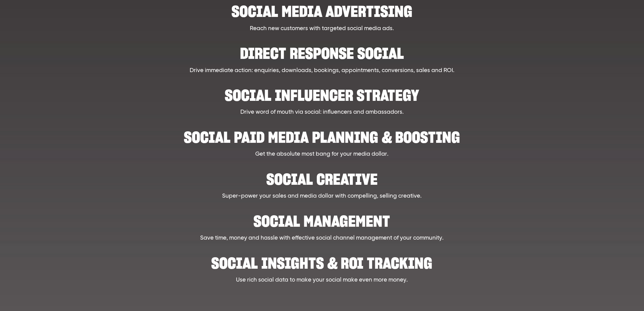  Describe the element at coordinates (322, 218) in the screenshot. I see `h2: Social Management` at that location.